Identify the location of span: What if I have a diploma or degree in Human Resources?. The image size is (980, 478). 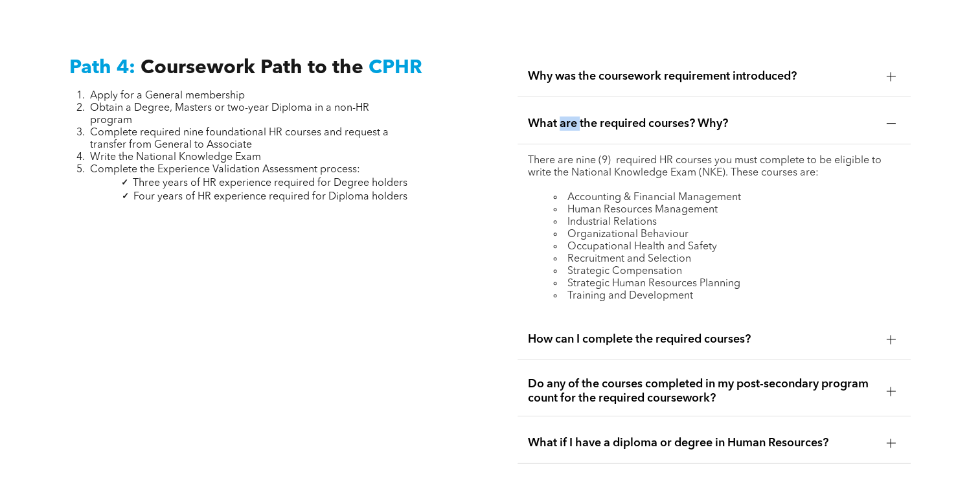
(701, 443).